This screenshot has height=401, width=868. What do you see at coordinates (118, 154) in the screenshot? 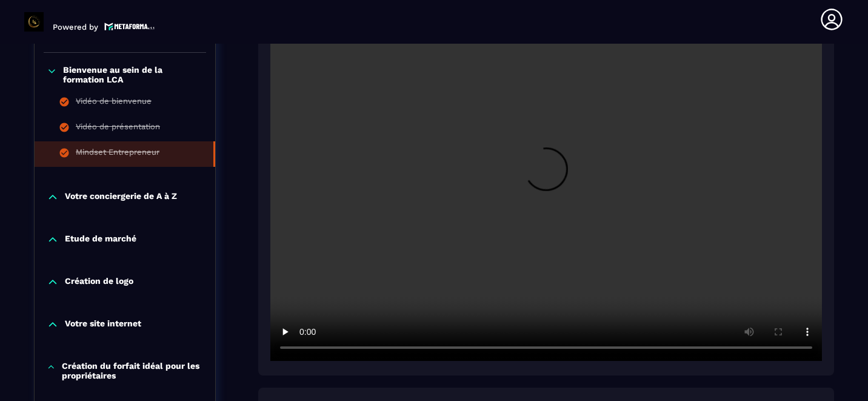
I see `div: Mindset Entrepreneur` at bounding box center [118, 154].